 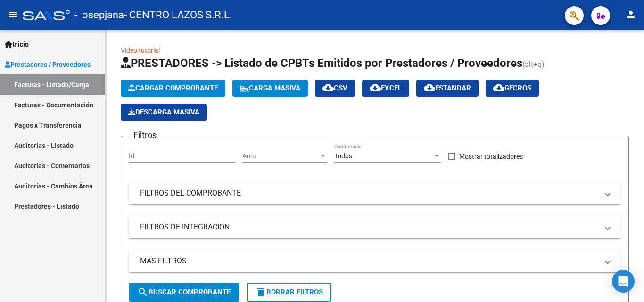 What do you see at coordinates (369, 193) in the screenshot?
I see `mat-panel-title: FILTROS DEL COMPROBANTE` at bounding box center [369, 193].